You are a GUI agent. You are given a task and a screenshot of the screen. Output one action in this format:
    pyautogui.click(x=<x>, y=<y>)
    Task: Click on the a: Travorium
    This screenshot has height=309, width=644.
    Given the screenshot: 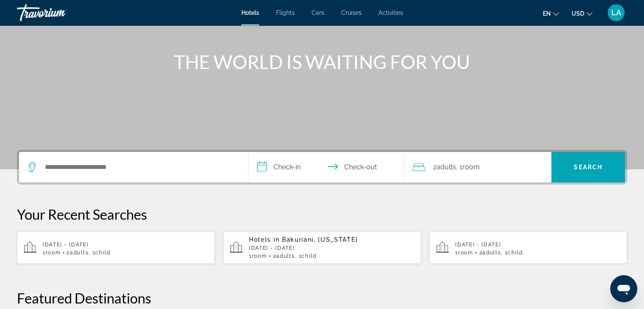 What is the action you would take?
    pyautogui.click(x=59, y=13)
    